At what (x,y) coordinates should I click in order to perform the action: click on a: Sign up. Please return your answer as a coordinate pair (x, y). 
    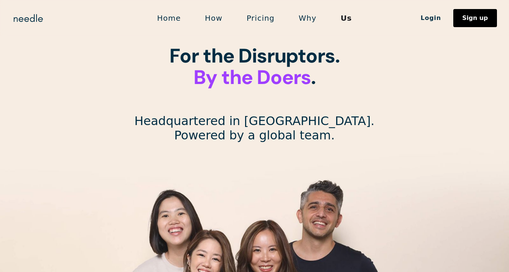
    Looking at the image, I should click on (475, 18).